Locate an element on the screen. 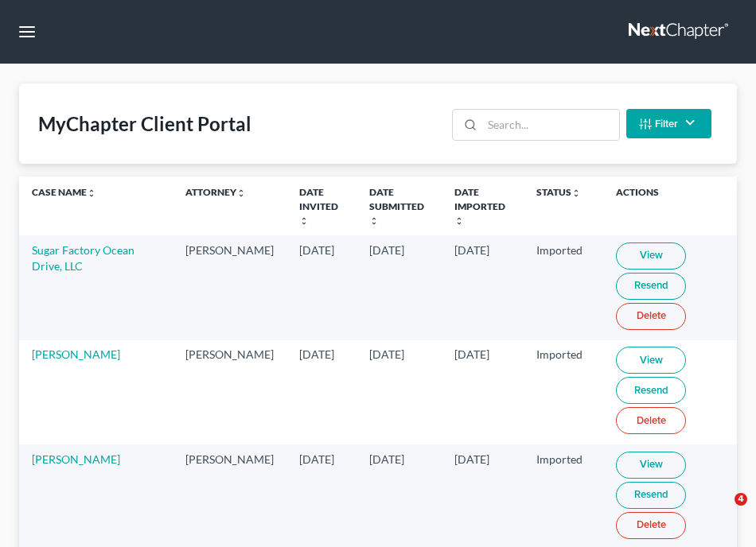 The image size is (756, 547). input: Search... is located at coordinates (550, 125).